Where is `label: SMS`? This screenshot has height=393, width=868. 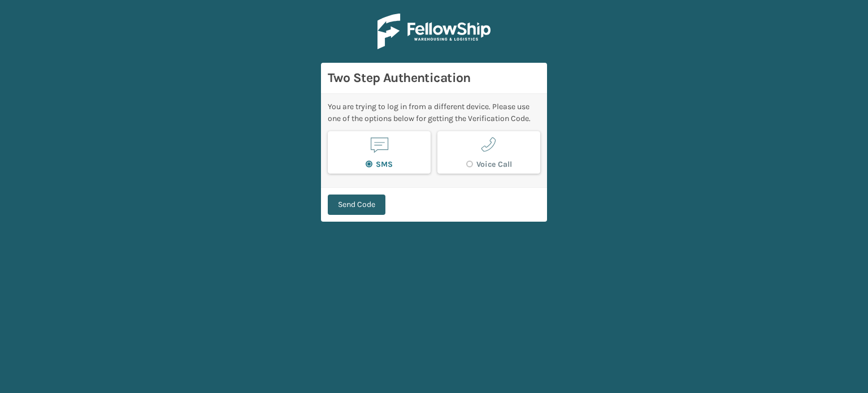 label: SMS is located at coordinates (379, 164).